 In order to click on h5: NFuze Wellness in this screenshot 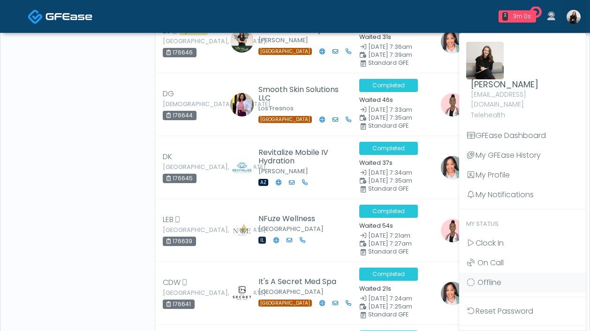, I will do `click(291, 219)`.